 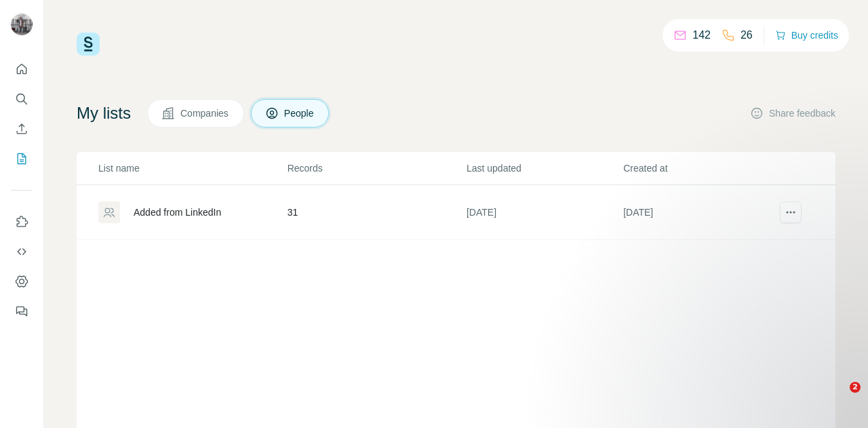 What do you see at coordinates (22, 129) in the screenshot?
I see `button: Enrich CSV` at bounding box center [22, 129].